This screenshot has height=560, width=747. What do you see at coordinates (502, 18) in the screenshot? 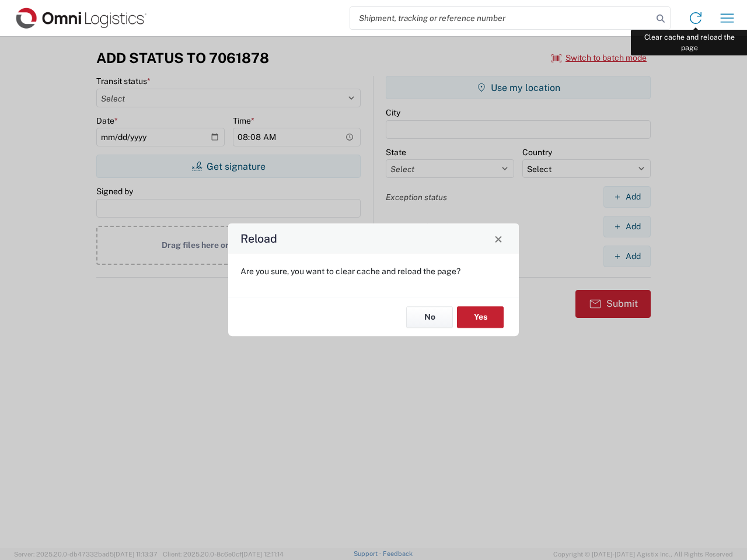
I see `input: Shipment, tracking or reference number` at bounding box center [502, 18].